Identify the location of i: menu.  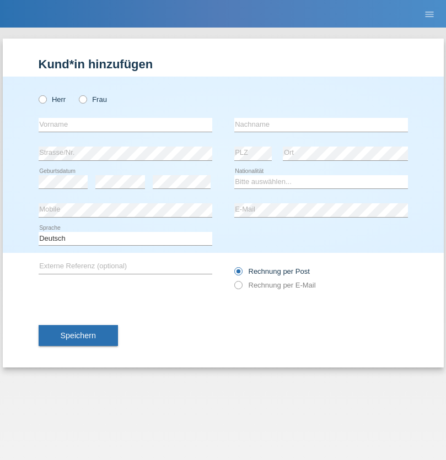
(429, 14).